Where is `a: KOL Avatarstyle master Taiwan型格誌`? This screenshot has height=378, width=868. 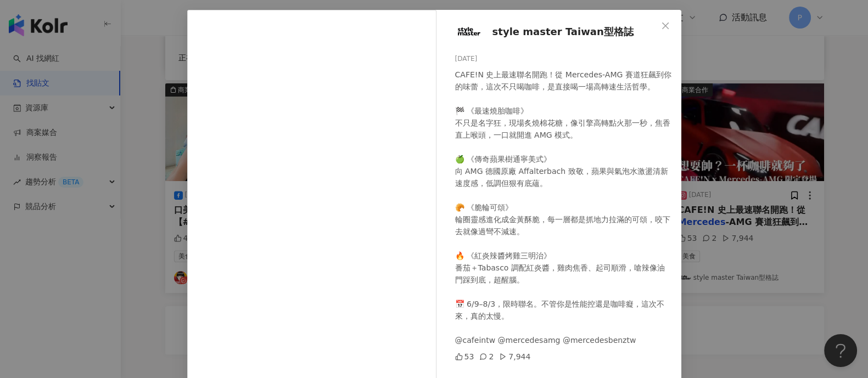 a: KOL Avatarstyle master Taiwan型格誌 is located at coordinates (556, 32).